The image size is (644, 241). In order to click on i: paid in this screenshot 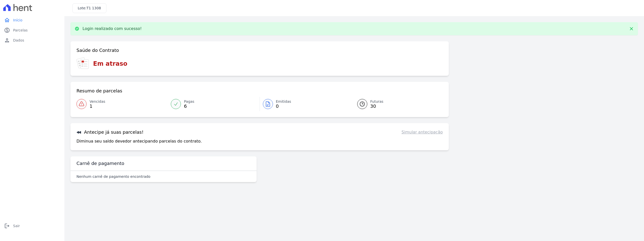, I will do `click(7, 30)`.